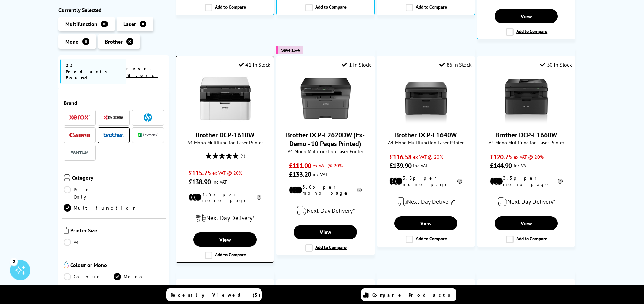  What do you see at coordinates (426, 99) in the screenshot?
I see `img: Brother DCP-L1640W` at bounding box center [426, 99].